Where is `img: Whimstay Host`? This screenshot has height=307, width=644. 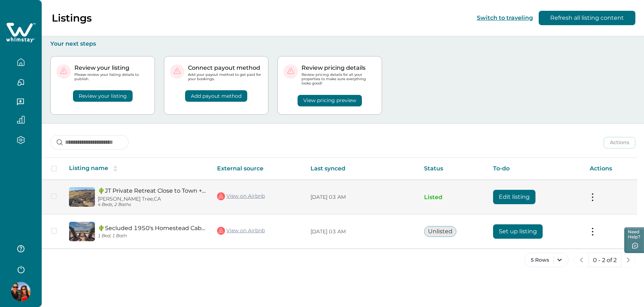
img: Whimstay Host is located at coordinates (21, 292).